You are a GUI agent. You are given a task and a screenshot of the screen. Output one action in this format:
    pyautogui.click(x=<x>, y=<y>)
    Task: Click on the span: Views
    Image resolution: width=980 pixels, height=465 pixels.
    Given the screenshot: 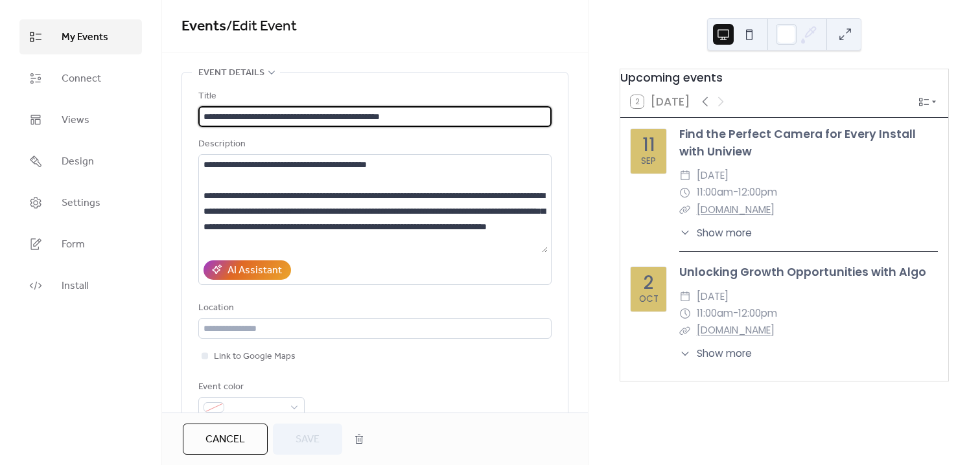 What is the action you would take?
    pyautogui.click(x=75, y=121)
    